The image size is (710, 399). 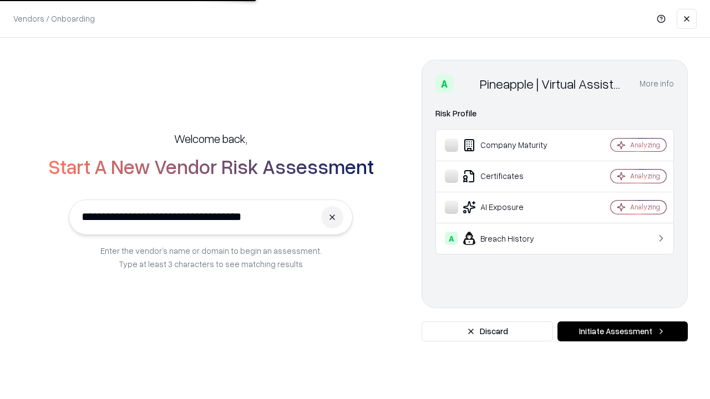 I want to click on img: Pineapple | Virtual Assistant Agency, so click(x=466, y=84).